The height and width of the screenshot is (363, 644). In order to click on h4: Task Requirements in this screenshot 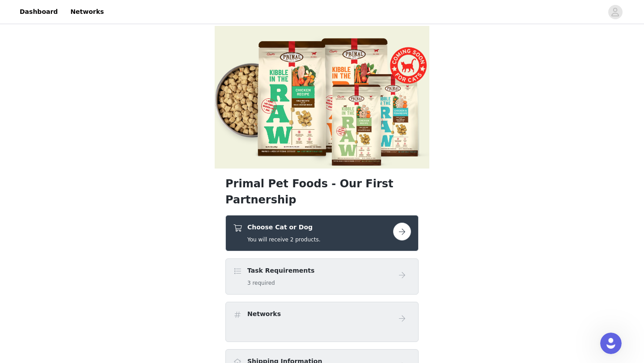, I will do `click(281, 271)`.